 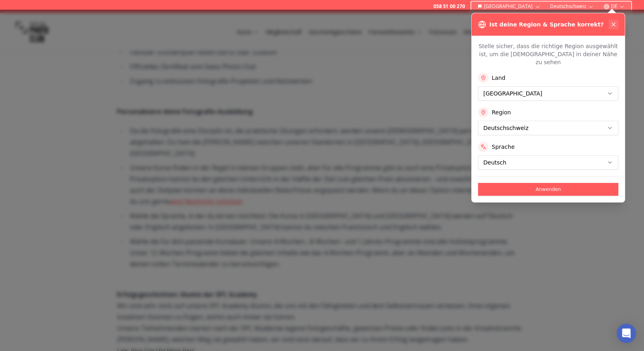 What do you see at coordinates (614, 6) in the screenshot?
I see `button: DE` at bounding box center [614, 6].